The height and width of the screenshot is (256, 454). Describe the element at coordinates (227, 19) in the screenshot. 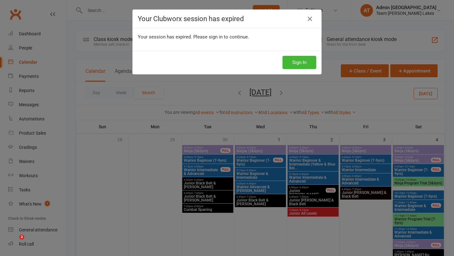

I see `h4: Your Clubworx session has expired` at that location.